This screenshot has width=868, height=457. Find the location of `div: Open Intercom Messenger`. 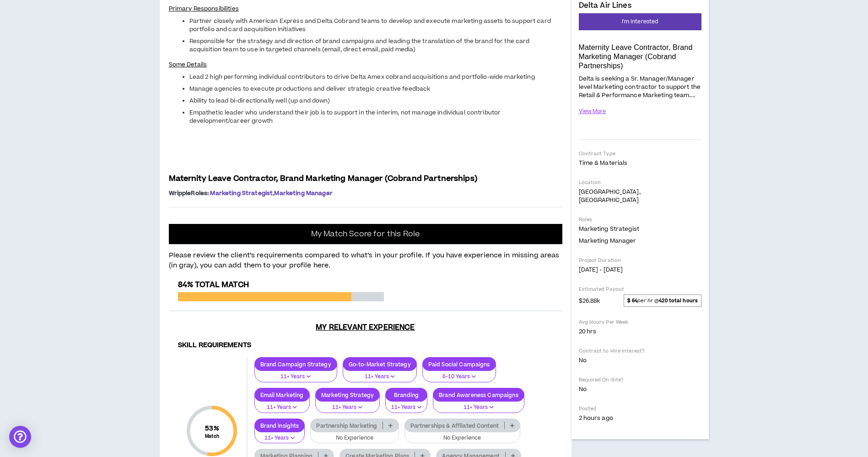

div: Open Intercom Messenger is located at coordinates (20, 436).